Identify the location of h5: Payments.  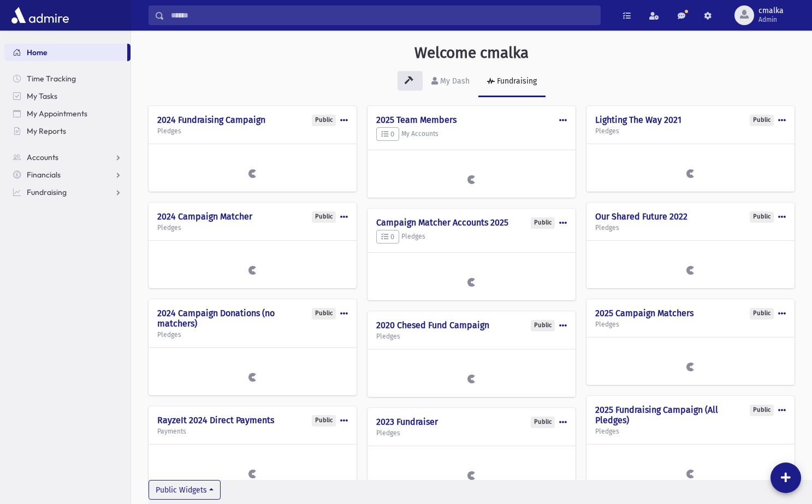
(252, 432).